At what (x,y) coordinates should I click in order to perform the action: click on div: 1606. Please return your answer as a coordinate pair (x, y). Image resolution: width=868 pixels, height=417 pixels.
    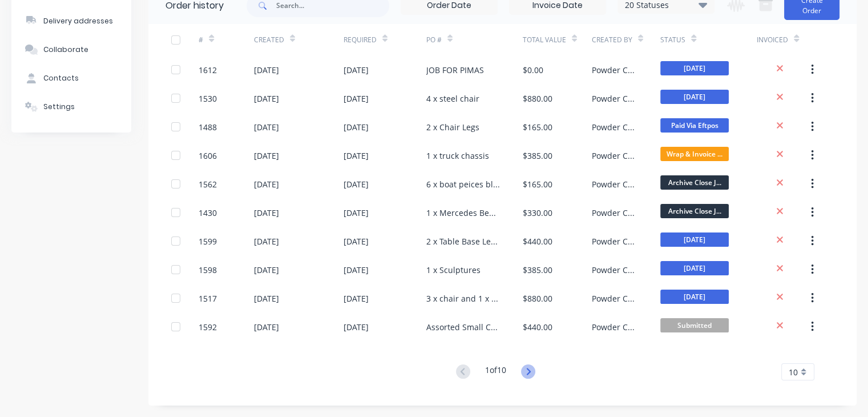
    Looking at the image, I should click on (207, 155).